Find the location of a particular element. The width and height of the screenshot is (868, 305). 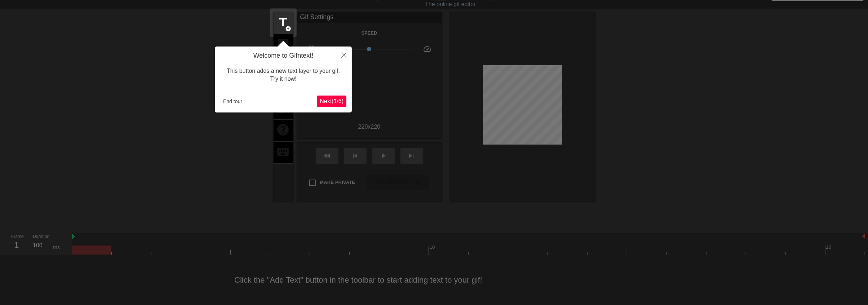

span: Next ( 1 / 6 ) is located at coordinates (332, 101).